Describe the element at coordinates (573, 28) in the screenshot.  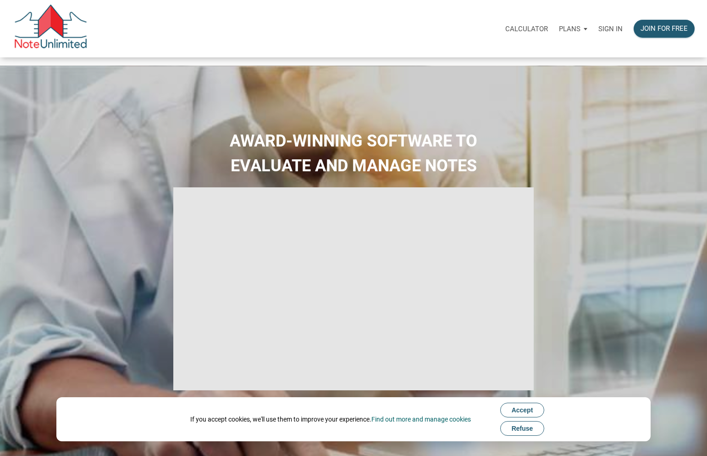
I see `a: Plans` at that location.